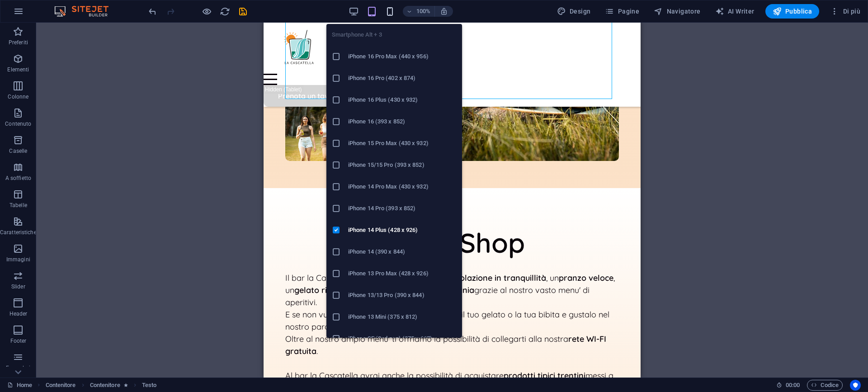 Image resolution: width=868 pixels, height=392 pixels. I want to click on h6: 100%, so click(424, 12).